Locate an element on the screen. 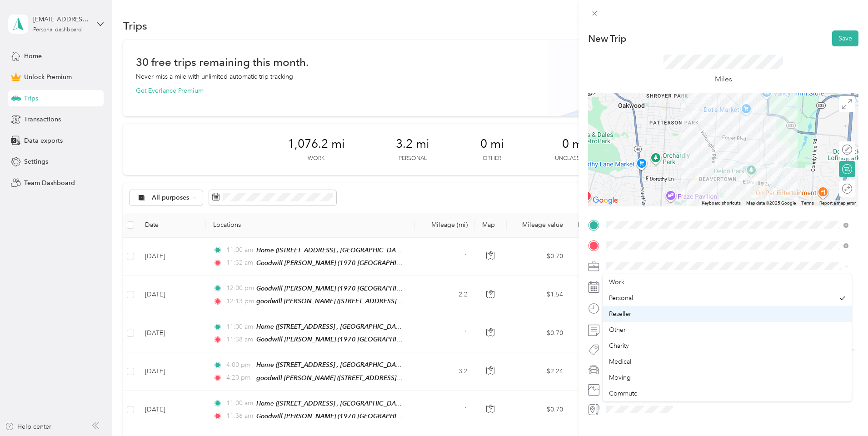  span: Other is located at coordinates (618, 330).